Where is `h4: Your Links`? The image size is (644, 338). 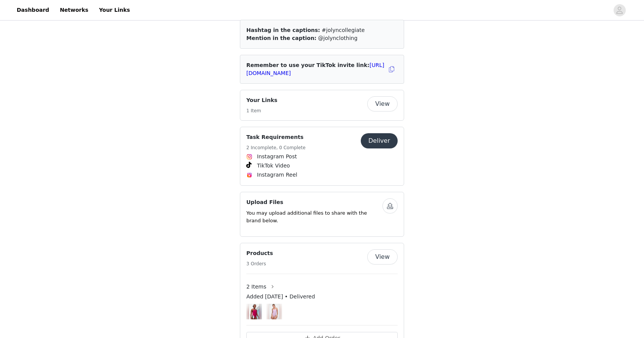 h4: Your Links is located at coordinates (262, 100).